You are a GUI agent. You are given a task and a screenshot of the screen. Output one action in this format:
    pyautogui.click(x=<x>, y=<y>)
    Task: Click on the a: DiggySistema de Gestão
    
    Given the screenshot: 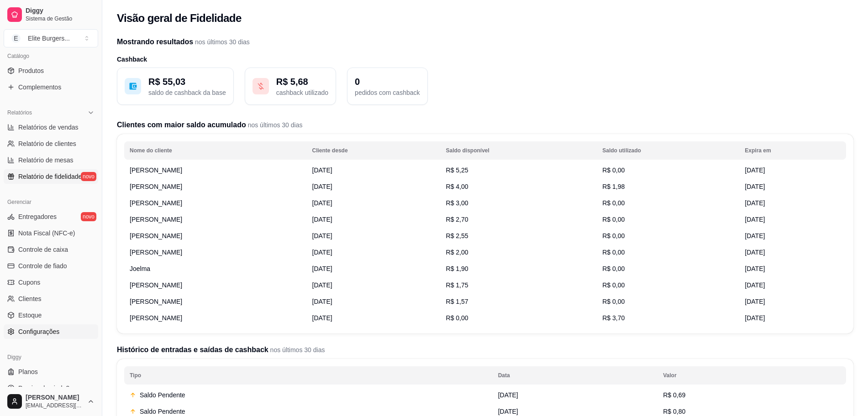 What is the action you would take?
    pyautogui.click(x=51, y=15)
    